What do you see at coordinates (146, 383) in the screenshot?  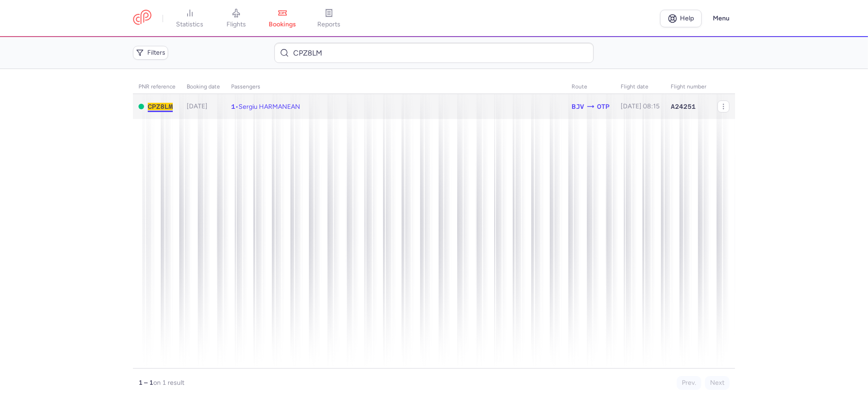 I see `strong: 1 – 1` at bounding box center [146, 383].